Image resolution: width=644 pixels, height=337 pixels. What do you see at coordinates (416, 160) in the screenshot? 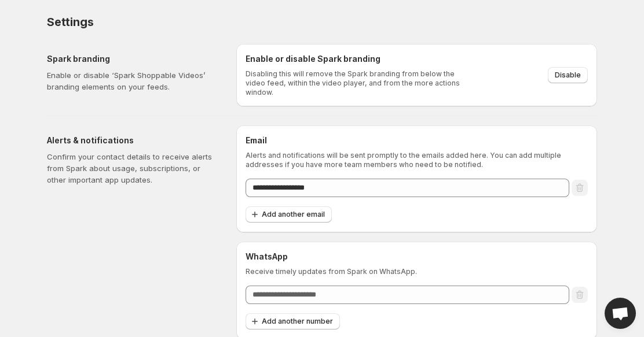
I see `p: Alerts and notifications will be sent promptly to the emails added here. You can add multiple add...` at bounding box center [416, 160].